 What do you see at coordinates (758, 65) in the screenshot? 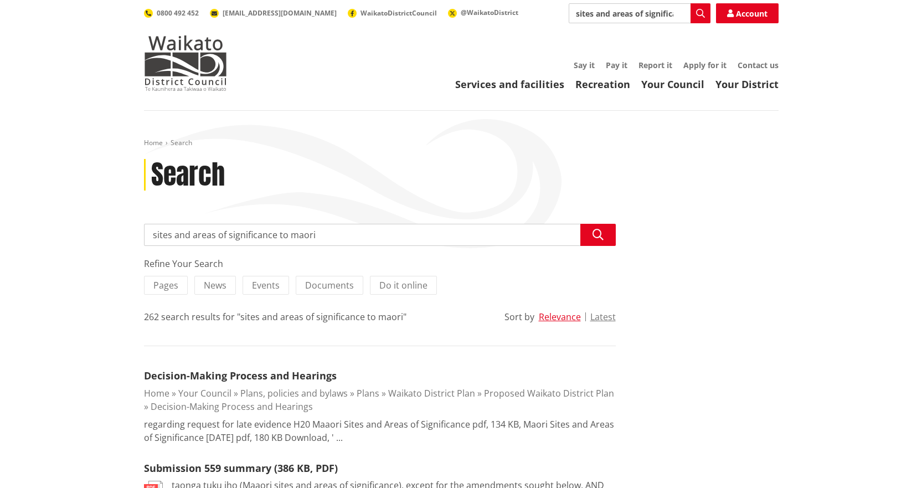
I see `a: Contact us` at bounding box center [758, 65].